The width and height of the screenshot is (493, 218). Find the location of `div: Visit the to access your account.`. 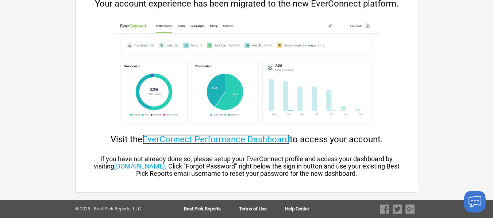

div: Visit the to access your account. is located at coordinates (247, 140).